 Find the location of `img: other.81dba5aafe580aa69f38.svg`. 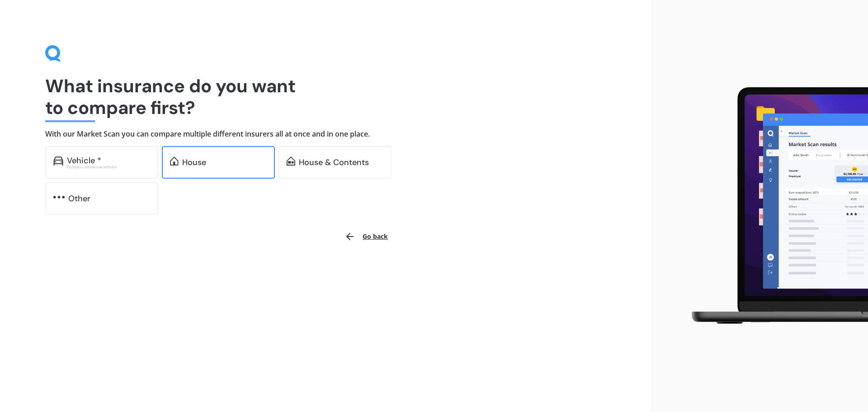

img: other.81dba5aafe580aa69f38.svg is located at coordinates (59, 197).